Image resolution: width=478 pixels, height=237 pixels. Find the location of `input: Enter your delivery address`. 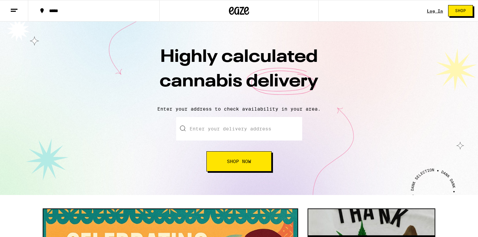

input: Enter your delivery address is located at coordinates (239, 129).